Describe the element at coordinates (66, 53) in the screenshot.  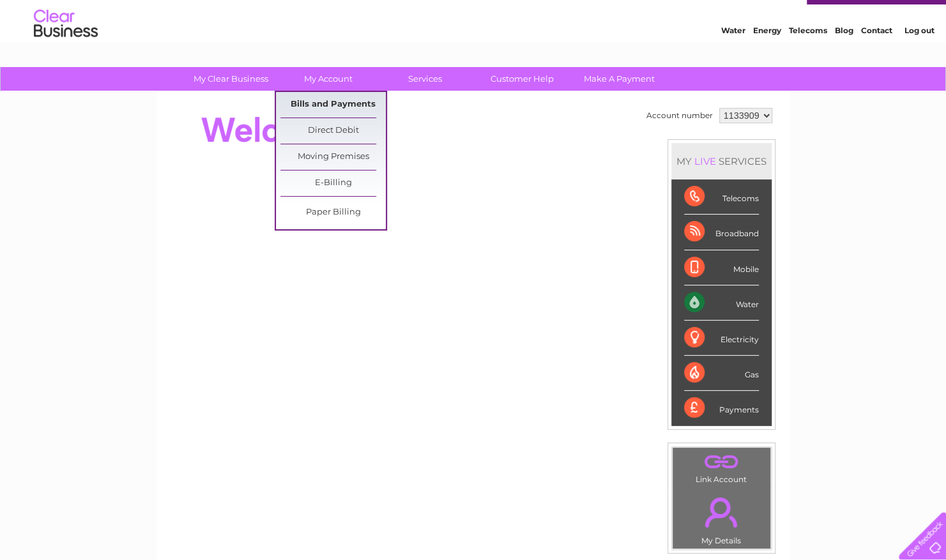
I see `img: logo.png` at that location.